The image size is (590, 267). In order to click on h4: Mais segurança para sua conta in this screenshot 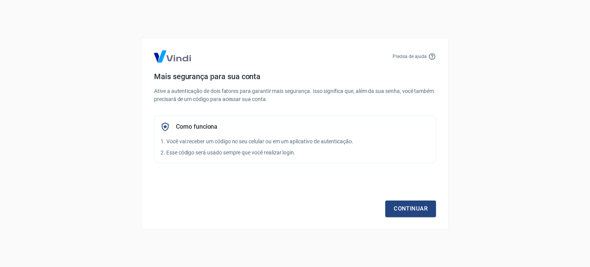, I will do `click(295, 76)`.